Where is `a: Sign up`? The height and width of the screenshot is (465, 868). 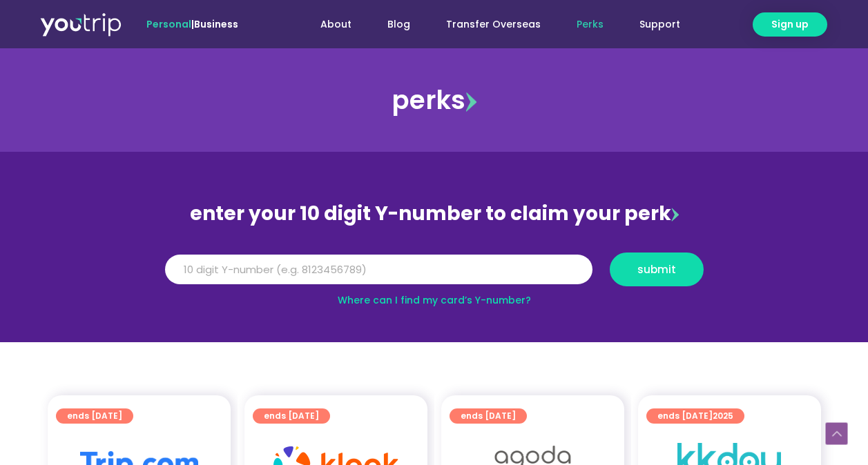 a: Sign up is located at coordinates (790, 24).